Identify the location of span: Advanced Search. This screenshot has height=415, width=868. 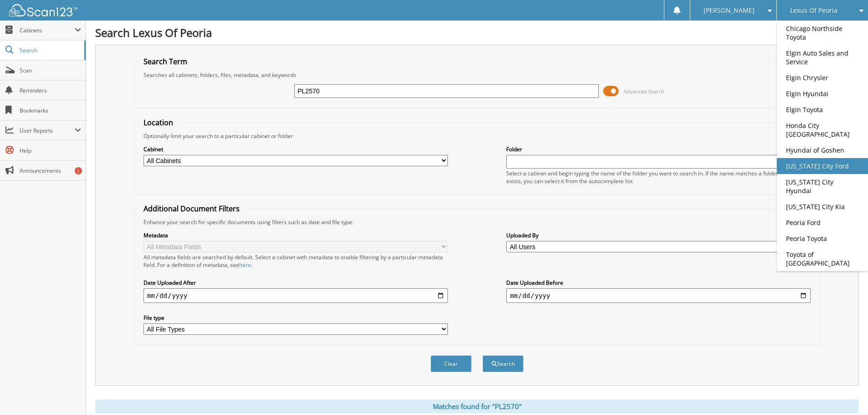
(643, 91).